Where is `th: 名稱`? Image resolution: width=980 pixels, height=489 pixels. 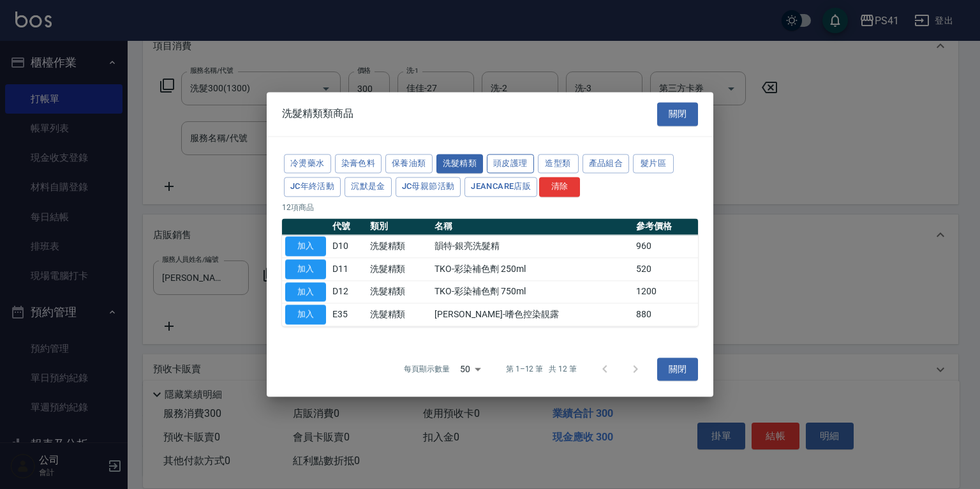
th: 名稱 is located at coordinates (532, 227).